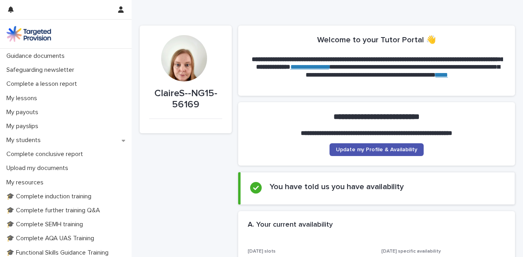  I want to click on p: My payslips, so click(24, 126).